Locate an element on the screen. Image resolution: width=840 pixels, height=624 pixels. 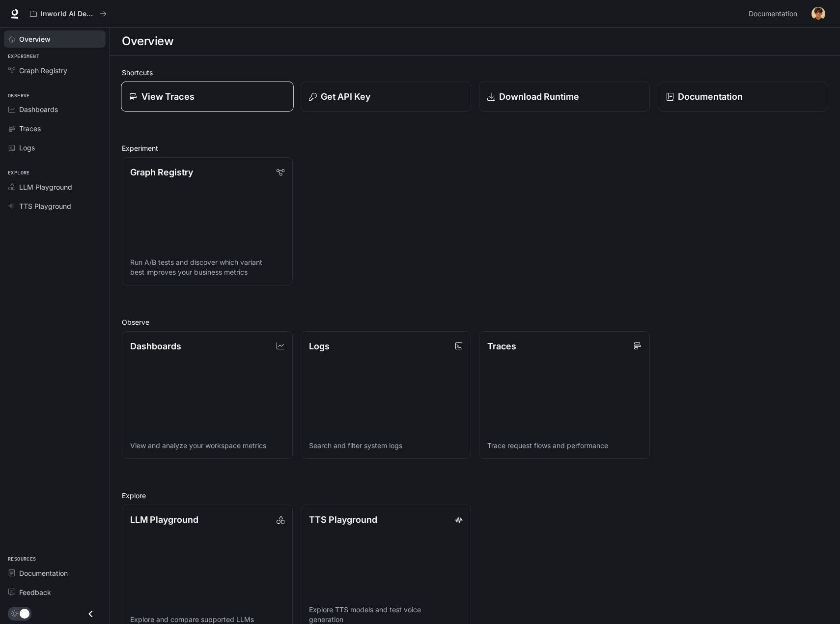
a: Graph RegistryRun A/B tests and discover which variant best improves your business metrics is located at coordinates (207, 221).